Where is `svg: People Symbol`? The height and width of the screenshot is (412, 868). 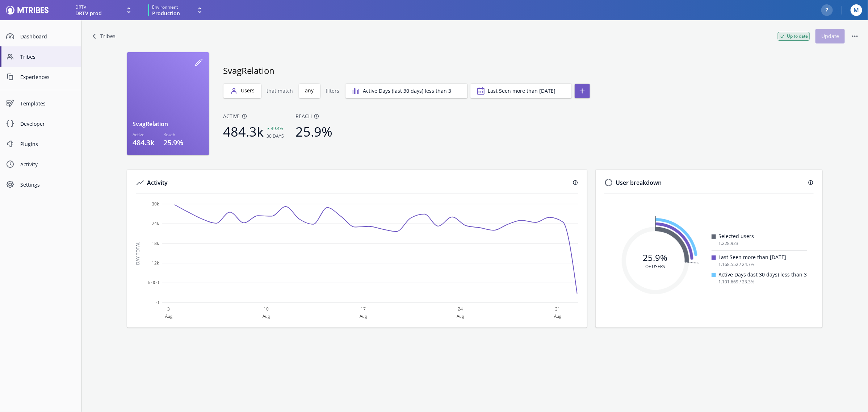
svg: People Symbol is located at coordinates (10, 56).